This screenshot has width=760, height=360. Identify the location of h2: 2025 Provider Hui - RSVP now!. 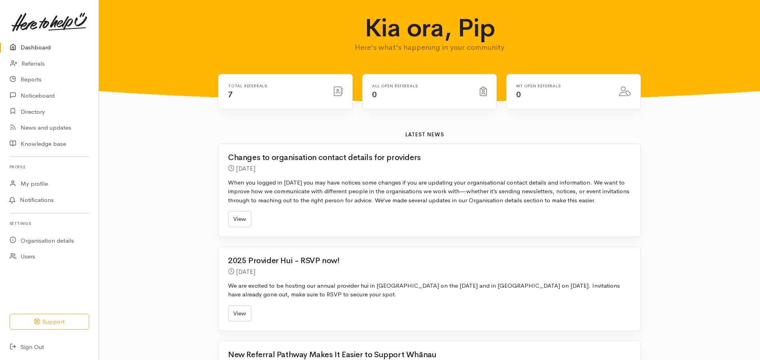
(424, 261).